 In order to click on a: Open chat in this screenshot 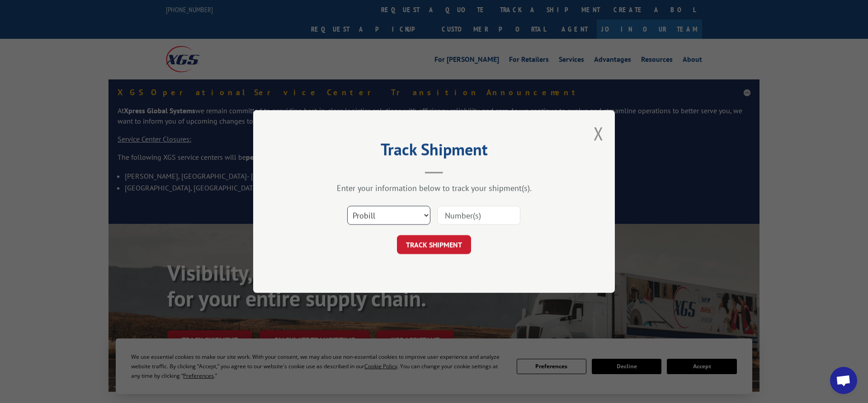, I will do `click(843, 381)`.